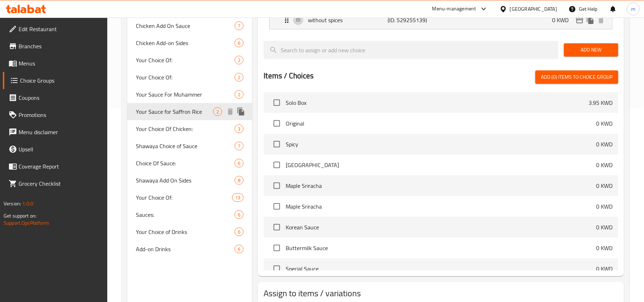  Describe the element at coordinates (414, 20) in the screenshot. I see `p: (ID: 529255139)` at that location.